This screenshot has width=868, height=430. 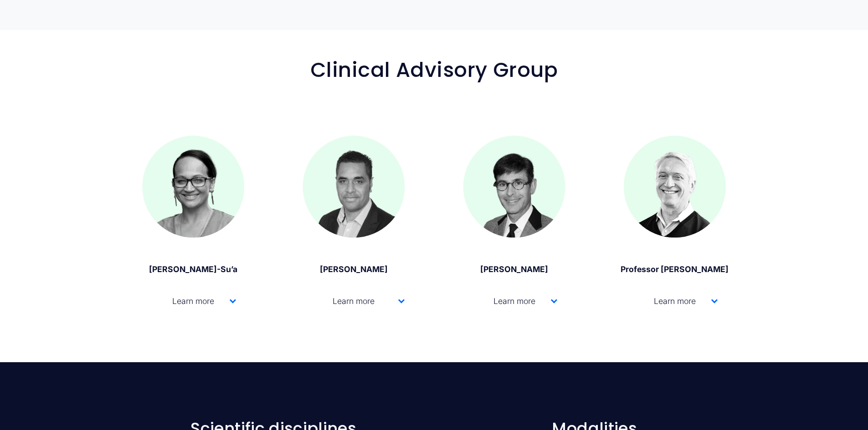 I want to click on h2: Clinical Advisory Group, so click(x=434, y=70).